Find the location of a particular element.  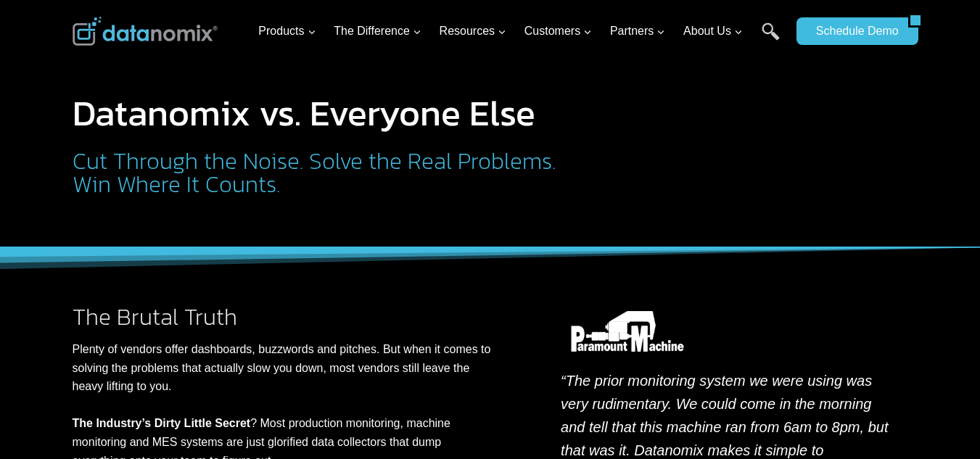

a: Search is located at coordinates (771, 38).